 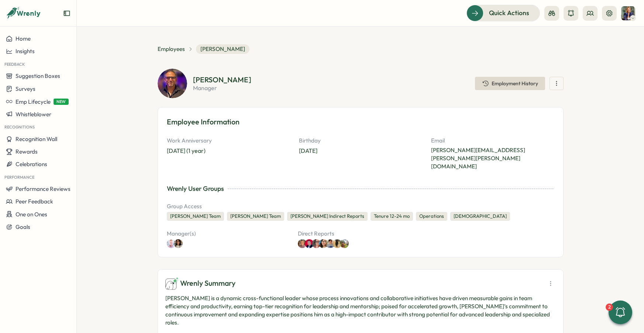 What do you see at coordinates (323, 243) in the screenshot?
I see `img: Angel Yebra` at bounding box center [323, 243].